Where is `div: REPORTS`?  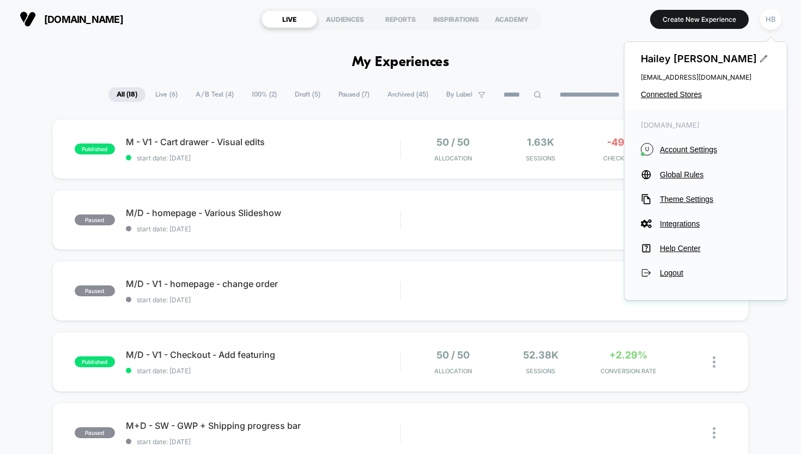
div: REPORTS is located at coordinates (401, 19).